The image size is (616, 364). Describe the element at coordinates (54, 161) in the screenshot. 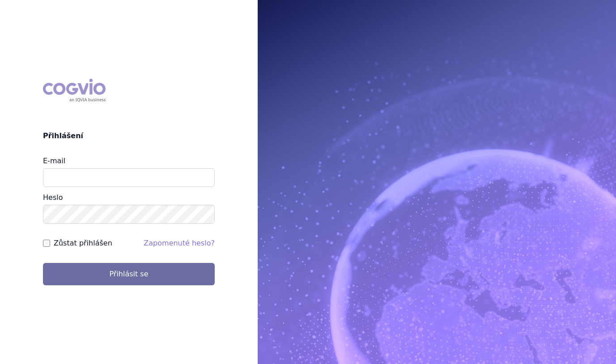

I see `label: E-mail` at that location.